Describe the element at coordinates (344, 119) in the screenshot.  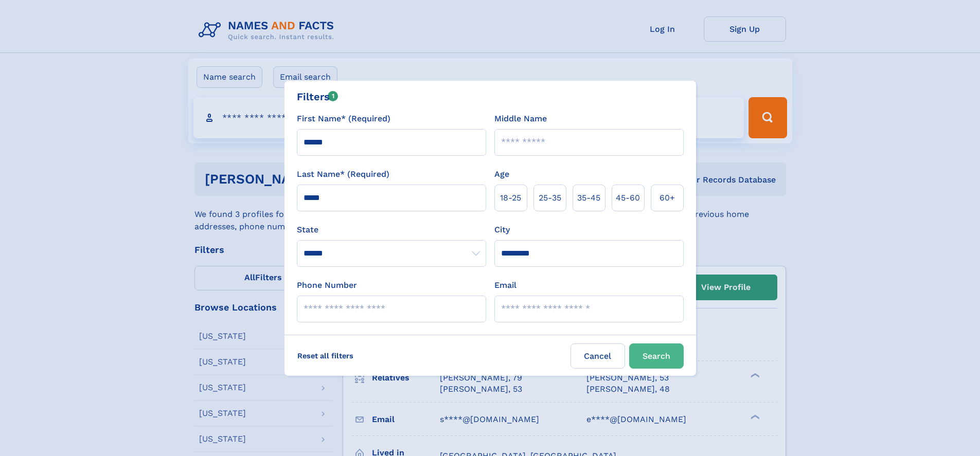
I see `label: First Name* (Required)` at that location.